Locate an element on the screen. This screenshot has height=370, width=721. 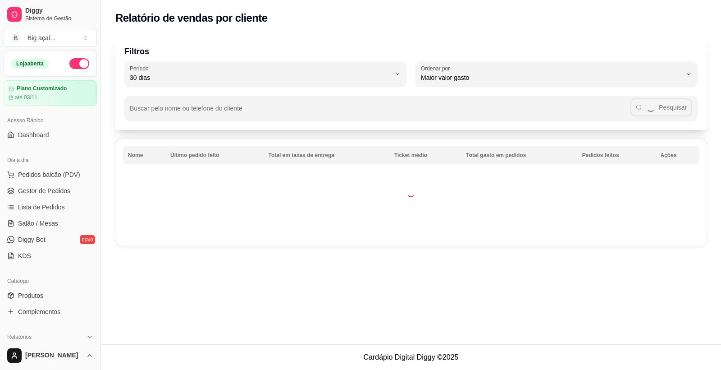
span: Diggy is located at coordinates (59, 11).